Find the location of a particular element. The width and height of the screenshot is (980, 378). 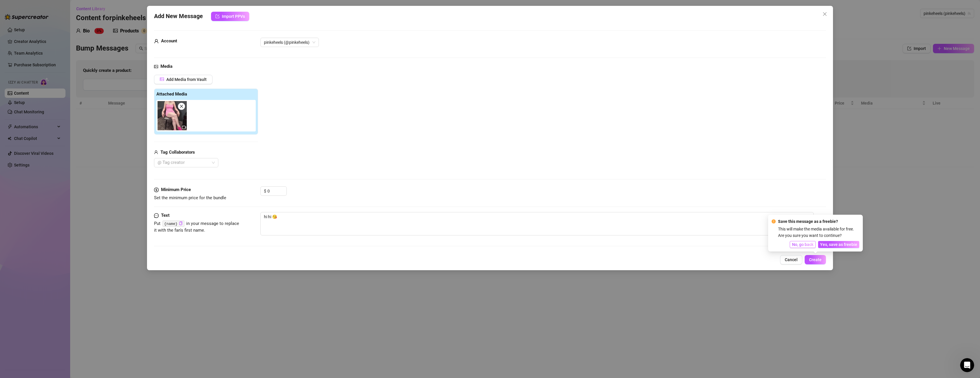

button: Cancel is located at coordinates (791, 259).